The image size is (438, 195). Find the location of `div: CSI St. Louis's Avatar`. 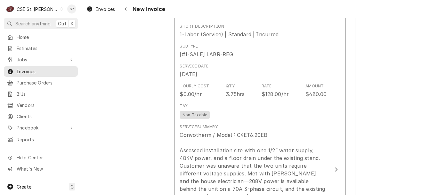

div: CSI St. Louis's Avatar is located at coordinates (10, 9).